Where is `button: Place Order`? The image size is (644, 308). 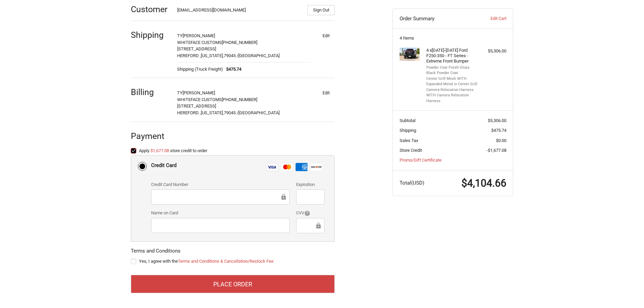
button: Place Order is located at coordinates (233, 284).